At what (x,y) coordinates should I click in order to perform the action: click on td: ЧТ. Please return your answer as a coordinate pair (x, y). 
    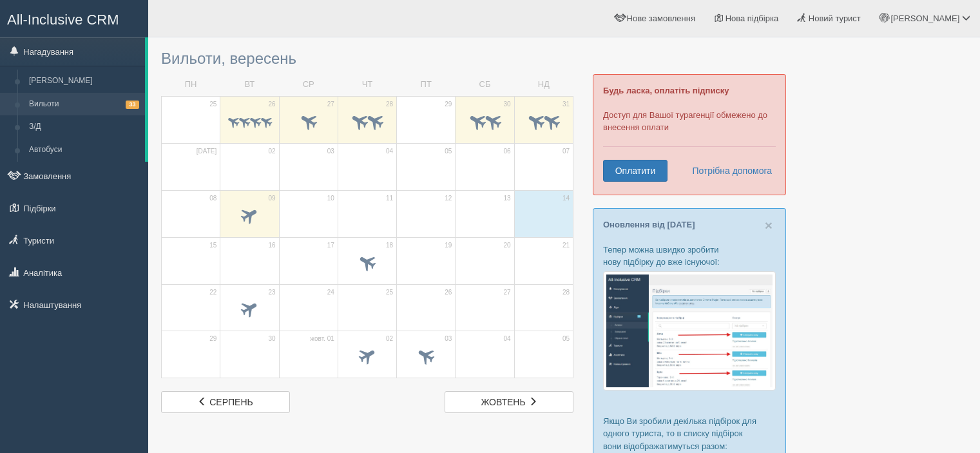
    Looking at the image, I should click on (366, 85).